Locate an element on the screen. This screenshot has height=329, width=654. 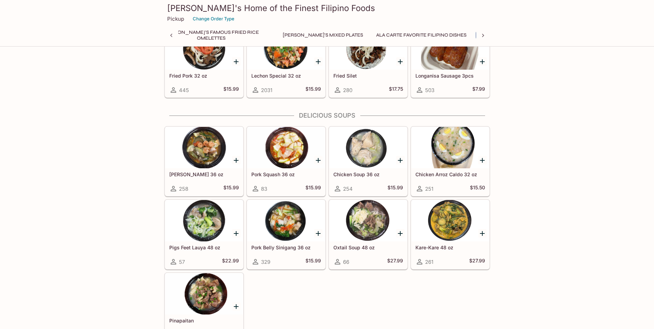
a: Pork Squash 36 oz83$15.99 is located at coordinates (286, 161).